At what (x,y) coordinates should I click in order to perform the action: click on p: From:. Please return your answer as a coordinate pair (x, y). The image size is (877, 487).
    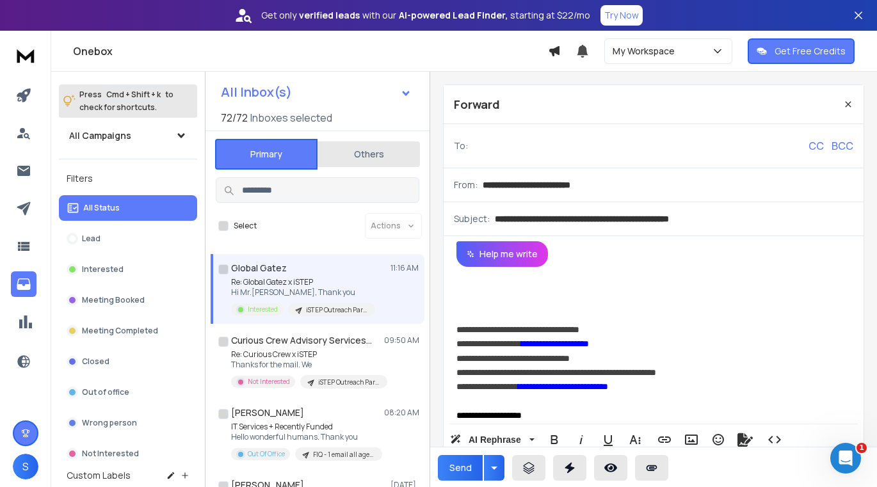
    Looking at the image, I should click on (465, 185).